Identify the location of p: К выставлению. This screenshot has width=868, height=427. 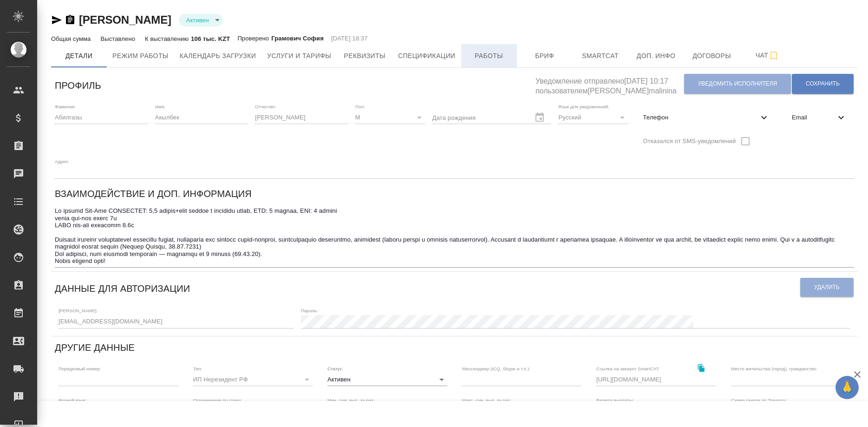
(167, 38).